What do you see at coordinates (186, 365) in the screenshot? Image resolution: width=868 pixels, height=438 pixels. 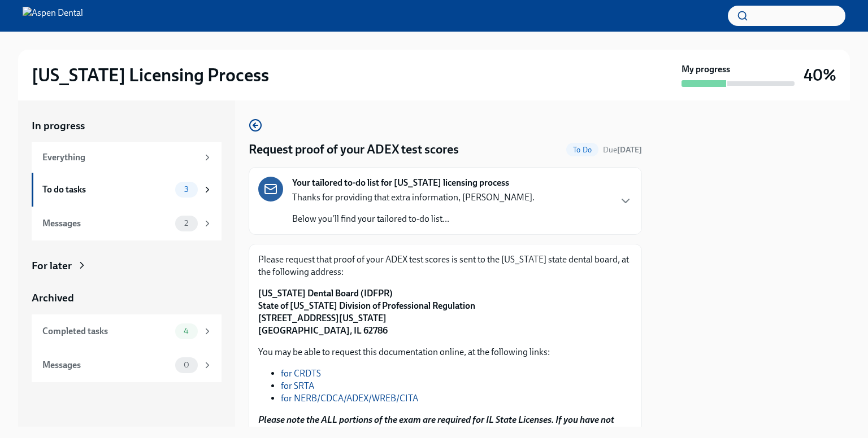 I see `span: 0` at bounding box center [186, 365].